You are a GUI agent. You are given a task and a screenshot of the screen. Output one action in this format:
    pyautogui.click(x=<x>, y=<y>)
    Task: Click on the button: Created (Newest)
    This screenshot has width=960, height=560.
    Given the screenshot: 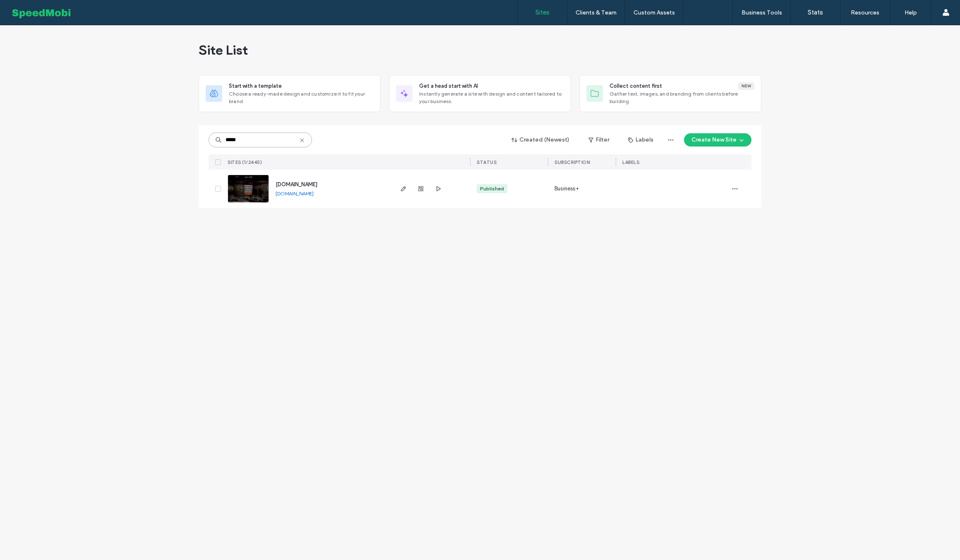 What is the action you would take?
    pyautogui.click(x=540, y=139)
    